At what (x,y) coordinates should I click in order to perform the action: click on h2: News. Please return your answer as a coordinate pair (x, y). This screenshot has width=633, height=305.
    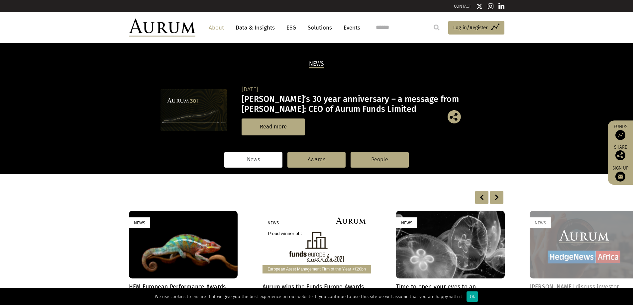
    Looking at the image, I should click on (317, 64).